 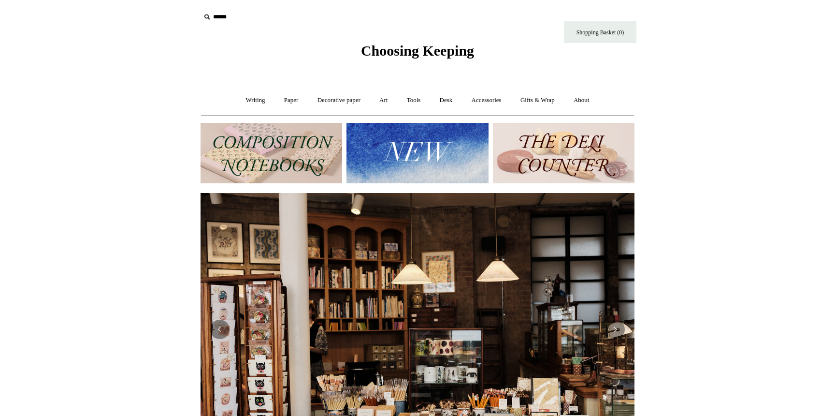 I want to click on button: Next, so click(x=615, y=329).